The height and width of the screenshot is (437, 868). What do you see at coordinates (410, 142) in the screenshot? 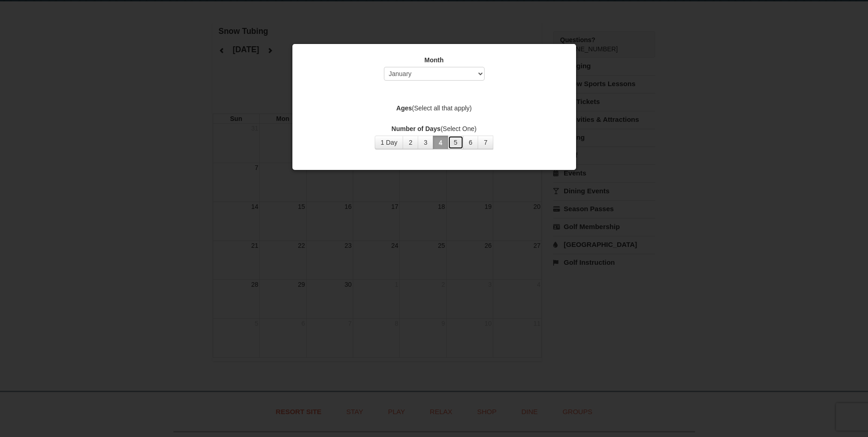
I see `button: 2` at bounding box center [410, 142].